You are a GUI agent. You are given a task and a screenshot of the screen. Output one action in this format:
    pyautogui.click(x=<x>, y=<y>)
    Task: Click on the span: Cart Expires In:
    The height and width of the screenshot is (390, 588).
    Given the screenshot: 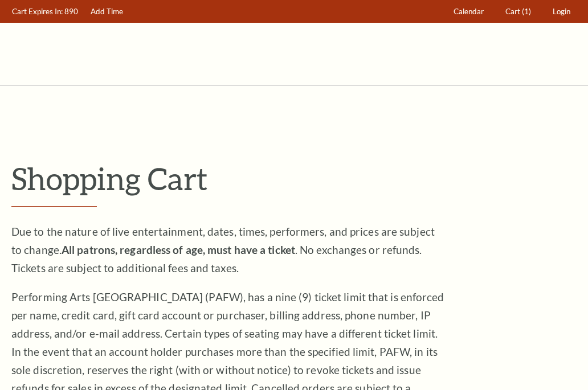 What is the action you would take?
    pyautogui.click(x=37, y=11)
    